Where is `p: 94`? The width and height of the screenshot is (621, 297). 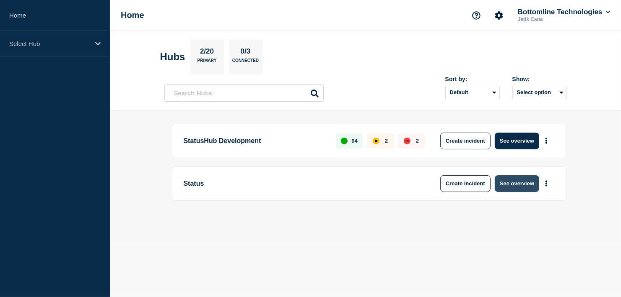
p: 94 is located at coordinates (354, 141).